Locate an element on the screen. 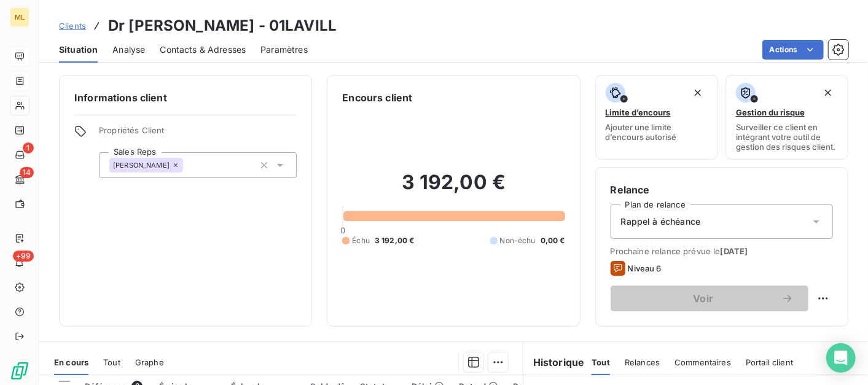 Image resolution: width=868 pixels, height=385 pixels. span: Voir is located at coordinates (703, 298).